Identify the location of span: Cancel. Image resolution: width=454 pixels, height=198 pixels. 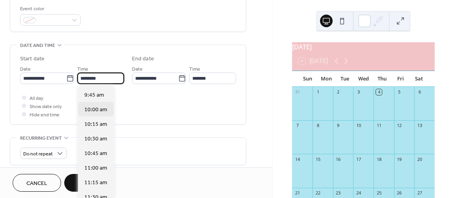
(37, 183).